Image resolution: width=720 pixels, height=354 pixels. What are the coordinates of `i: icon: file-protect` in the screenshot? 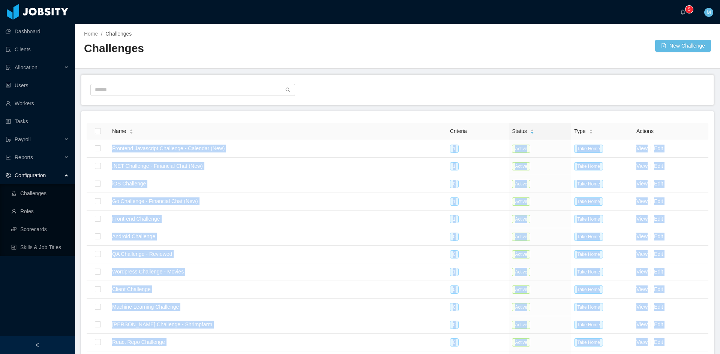 It's located at (8, 139).